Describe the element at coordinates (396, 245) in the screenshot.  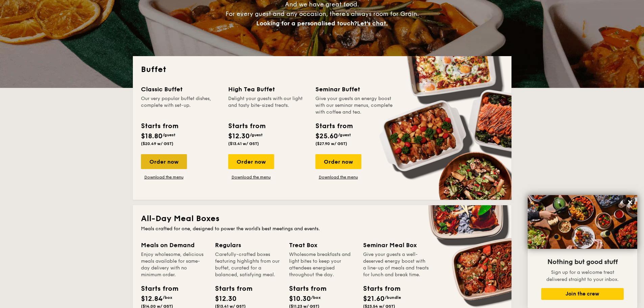
I see `div: Seminar Meal Box` at that location.